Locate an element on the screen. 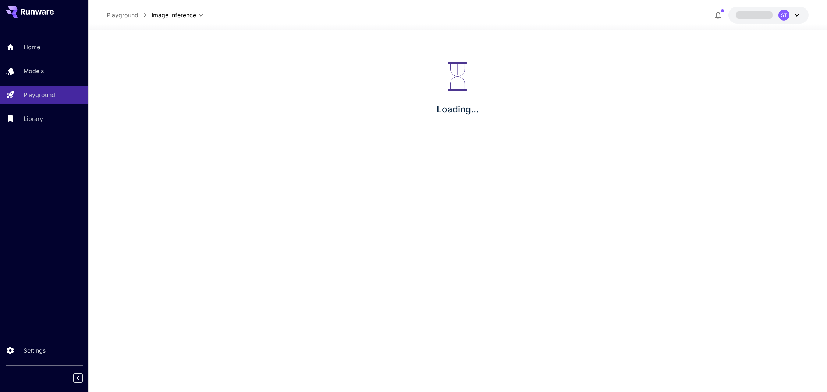  div: ST is located at coordinates (784, 15).